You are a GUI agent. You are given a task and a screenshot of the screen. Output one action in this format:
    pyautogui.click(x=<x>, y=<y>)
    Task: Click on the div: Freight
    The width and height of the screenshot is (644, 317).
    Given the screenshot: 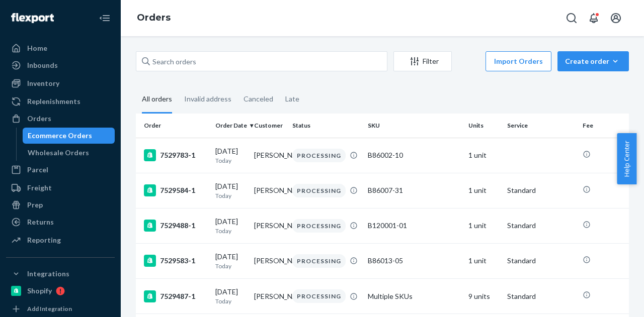 What is the action you would take?
    pyautogui.click(x=39, y=188)
    